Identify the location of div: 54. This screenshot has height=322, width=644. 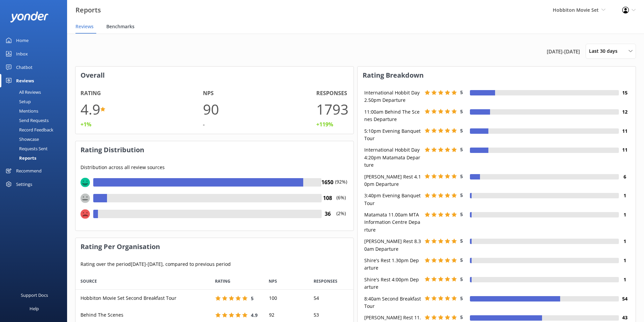
(331, 298).